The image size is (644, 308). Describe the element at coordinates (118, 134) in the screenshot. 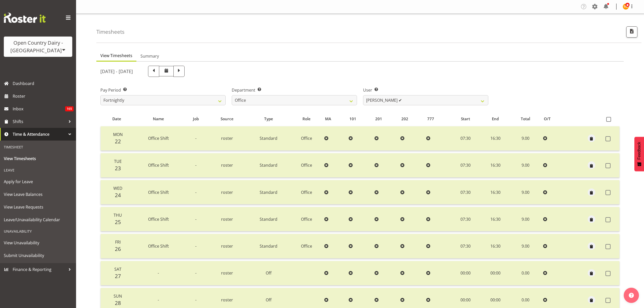

I see `span: Mon` at that location.